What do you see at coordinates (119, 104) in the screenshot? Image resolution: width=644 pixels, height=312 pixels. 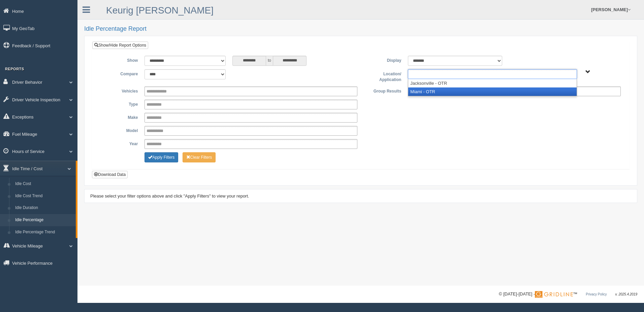 I see `label: Type` at bounding box center [119, 104].